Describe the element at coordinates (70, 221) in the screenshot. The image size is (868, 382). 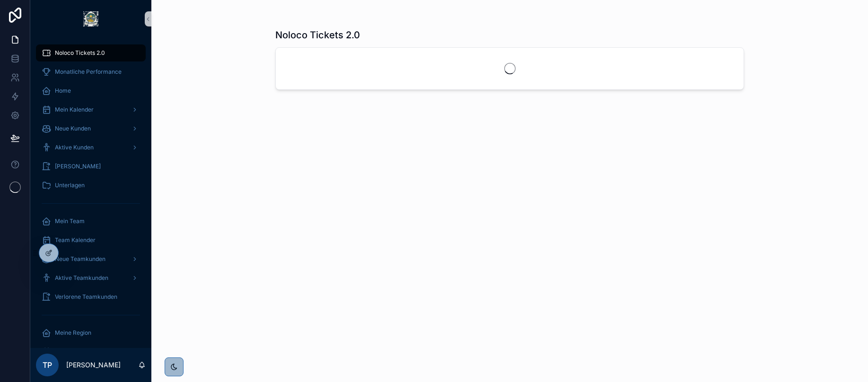
I see `span: Mein Team` at that location.